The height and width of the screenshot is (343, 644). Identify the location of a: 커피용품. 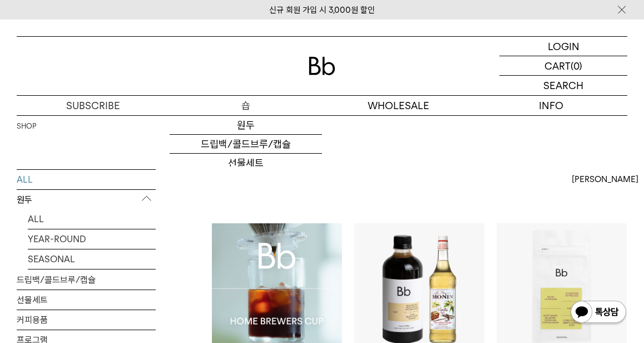
(86, 319).